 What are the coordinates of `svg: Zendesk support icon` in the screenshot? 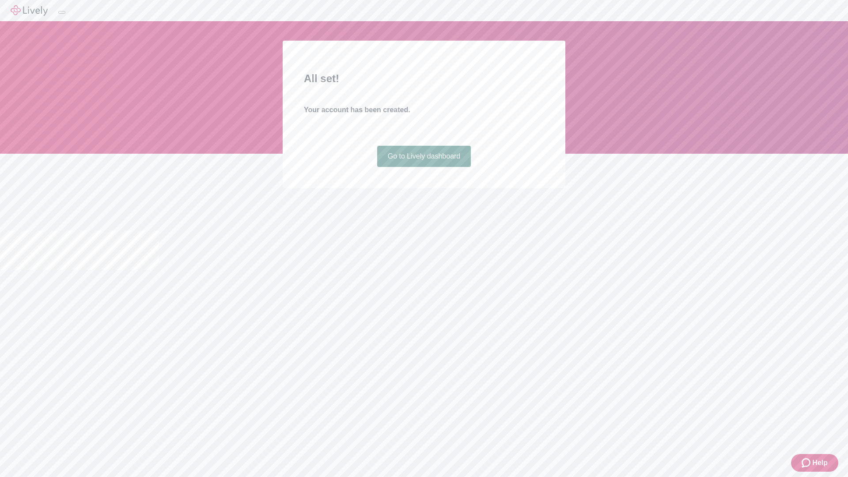 It's located at (807, 463).